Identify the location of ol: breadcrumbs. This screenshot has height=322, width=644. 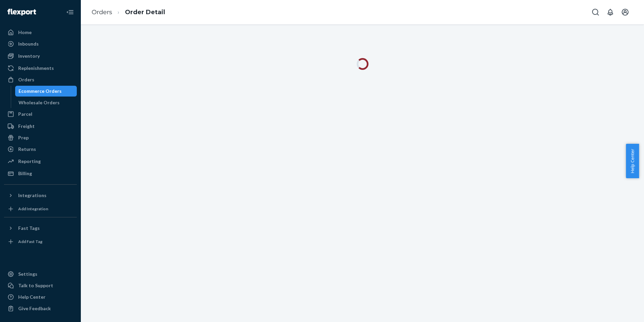
(129, 12).